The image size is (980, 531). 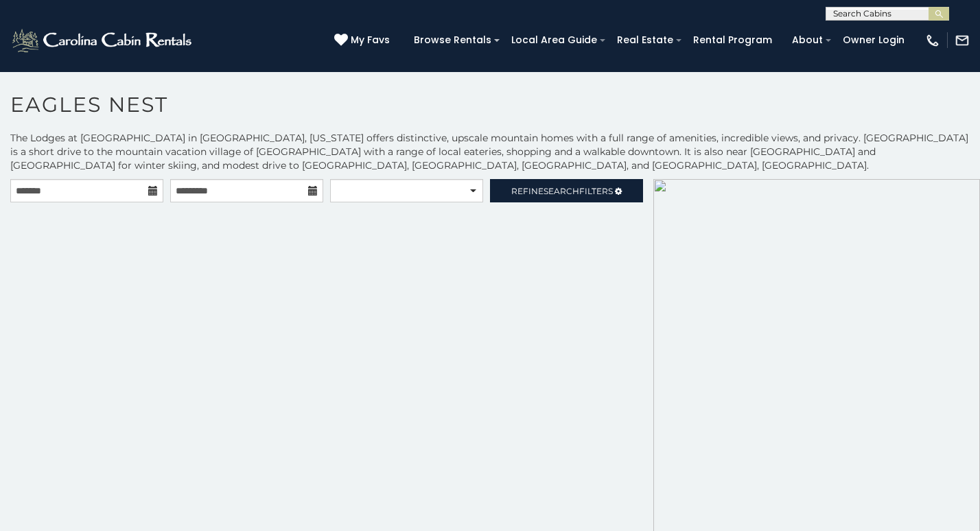 I want to click on img: phone-regular-white.png, so click(x=932, y=41).